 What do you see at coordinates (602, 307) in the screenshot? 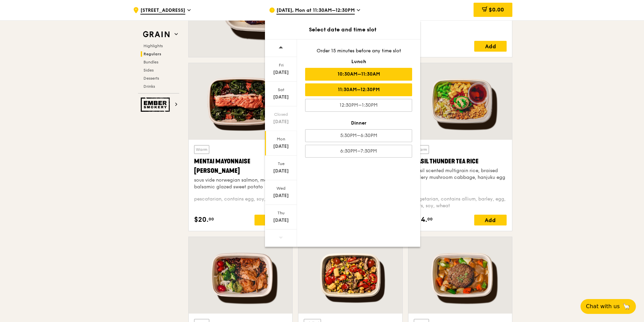
I see `span: Chat with us` at bounding box center [602, 307].